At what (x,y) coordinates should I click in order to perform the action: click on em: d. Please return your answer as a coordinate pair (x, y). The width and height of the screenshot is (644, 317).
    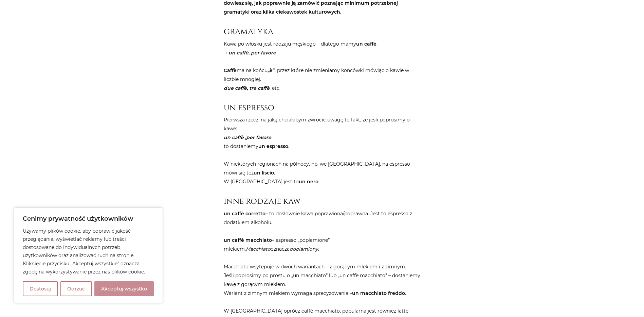
    Looking at the image, I should click on (225, 88).